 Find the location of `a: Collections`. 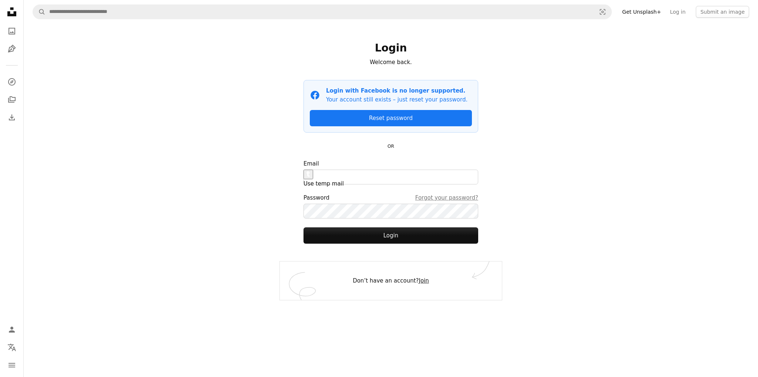

a: Collections is located at coordinates (12, 100).